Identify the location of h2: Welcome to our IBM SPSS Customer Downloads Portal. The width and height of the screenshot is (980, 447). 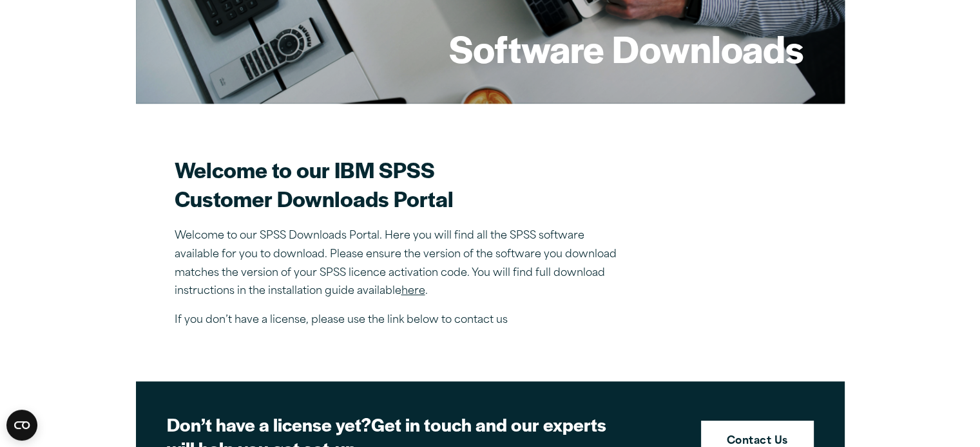
(400, 184).